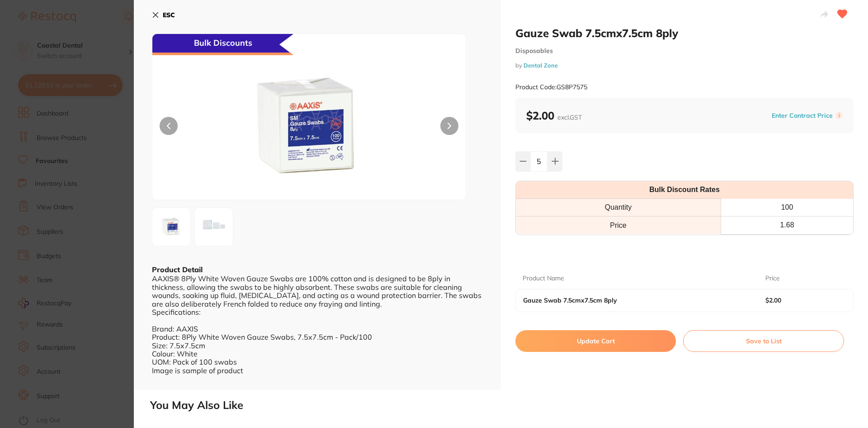  Describe the element at coordinates (619, 207) in the screenshot. I see `th: Quantity` at that location.